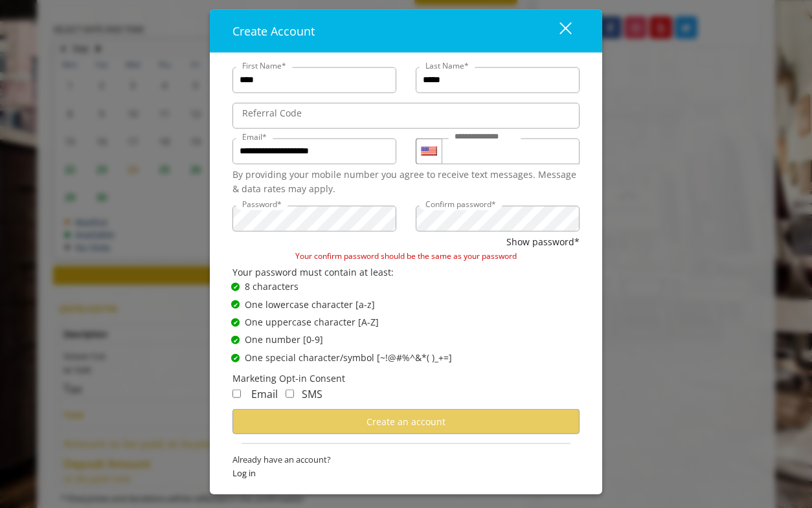 The height and width of the screenshot is (508, 812). I want to click on input: Email, so click(314, 151).